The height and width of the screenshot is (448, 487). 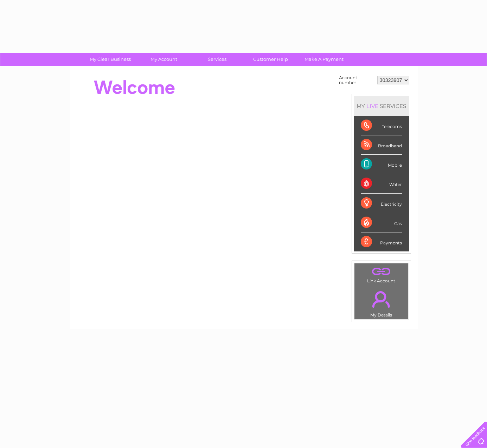 What do you see at coordinates (163, 59) in the screenshot?
I see `a: My Account` at bounding box center [163, 59].